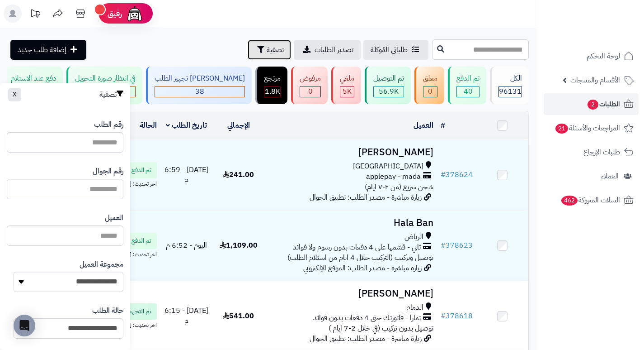 This screenshot has height=350, width=644. I want to click on span: اليوم - 6:52 م, so click(186, 245).